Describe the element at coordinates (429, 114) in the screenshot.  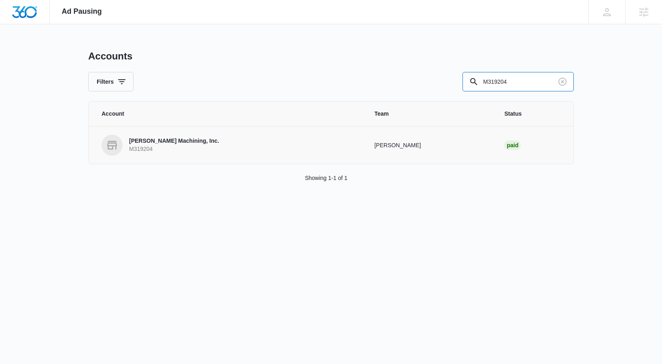
I see `span: Team` at that location.